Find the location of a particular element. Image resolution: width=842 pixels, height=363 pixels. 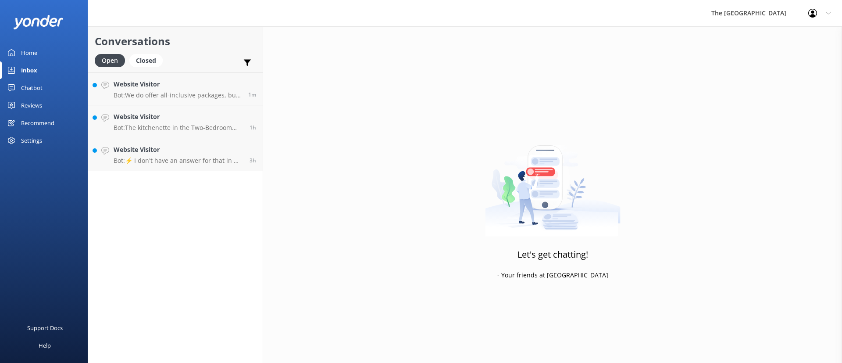

p: Bot: The kitchenette in the Two-Bedroom Family Suite includes a two-burner hot-plate, full-sized ... is located at coordinates (178, 128).